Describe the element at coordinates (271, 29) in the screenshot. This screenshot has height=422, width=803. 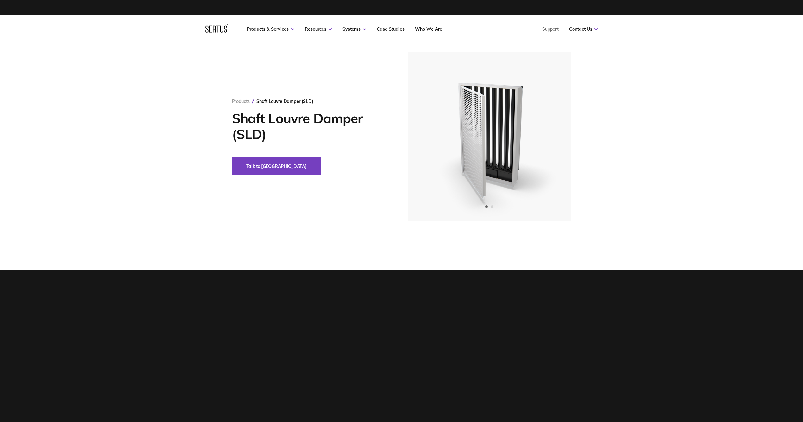
I see `a: Products & Services` at that location.